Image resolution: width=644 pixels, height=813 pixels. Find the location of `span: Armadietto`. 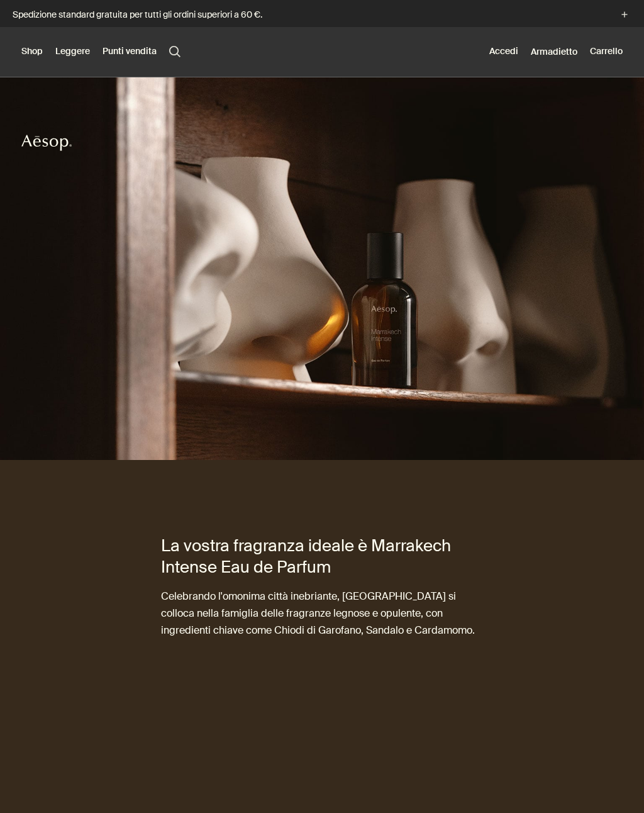

span: Armadietto is located at coordinates (554, 52).